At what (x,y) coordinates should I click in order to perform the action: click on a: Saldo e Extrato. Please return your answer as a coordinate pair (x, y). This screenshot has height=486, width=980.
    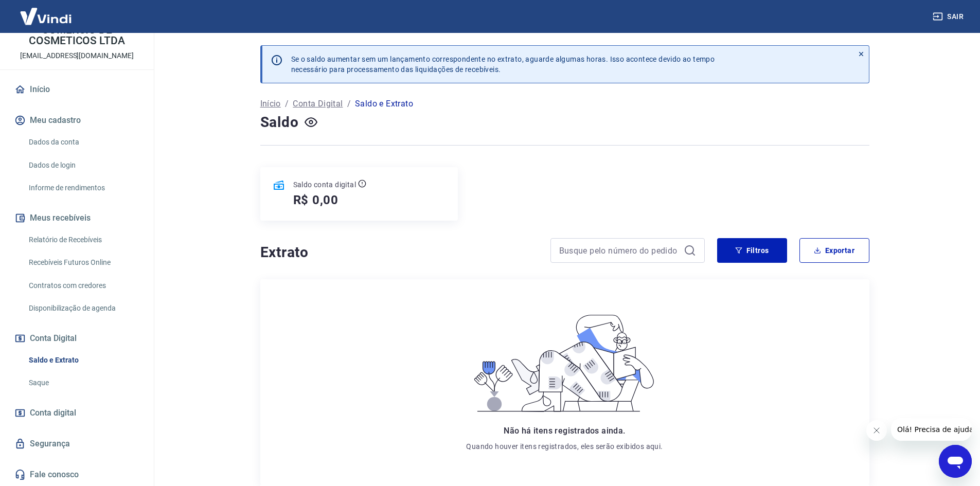
    Looking at the image, I should click on (83, 360).